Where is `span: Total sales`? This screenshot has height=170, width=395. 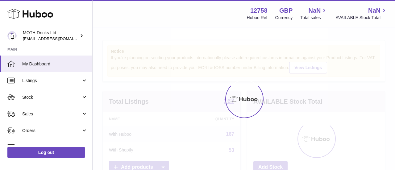 span: Total sales is located at coordinates (314, 18).